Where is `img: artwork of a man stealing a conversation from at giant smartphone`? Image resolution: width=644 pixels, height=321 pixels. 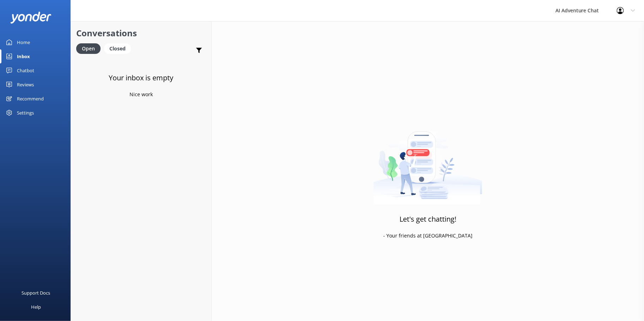
img: artwork of a man stealing a conversation from at giant smartphone is located at coordinates (428, 161).